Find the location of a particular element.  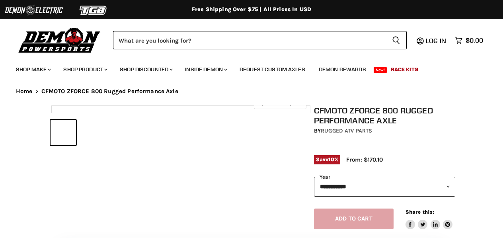

a: Log in is located at coordinates (437, 41).